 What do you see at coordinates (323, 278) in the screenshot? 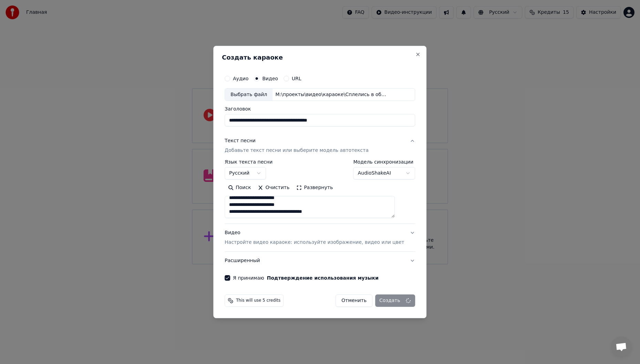
I see `button: Я принимаю` at bounding box center [323, 278].